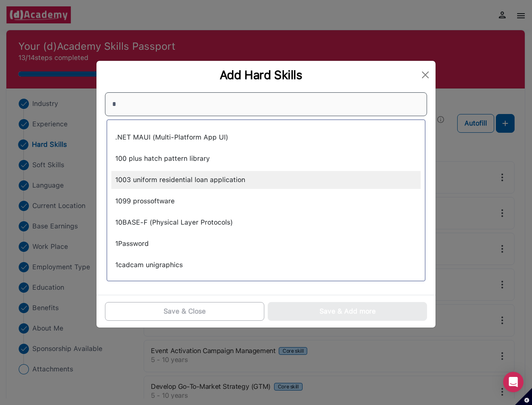 The height and width of the screenshot is (405, 532). Describe the element at coordinates (266, 265) in the screenshot. I see `div: 1cadcam unigraphics` at that location.